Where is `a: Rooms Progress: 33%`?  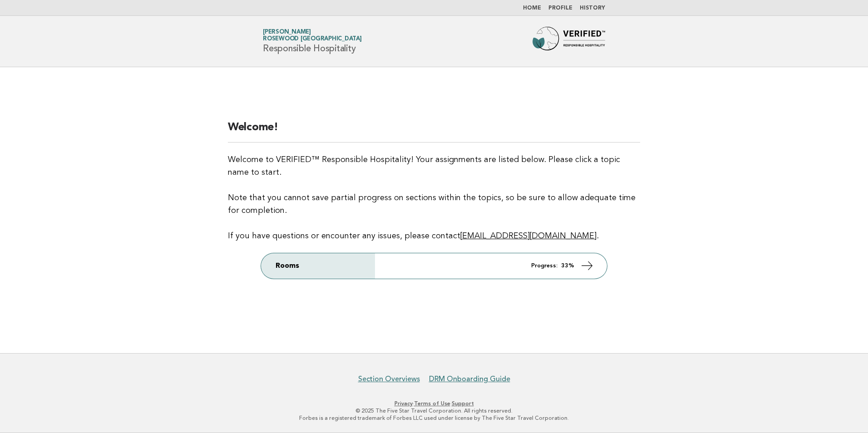
a: Rooms Progress: 33% is located at coordinates (434, 266).